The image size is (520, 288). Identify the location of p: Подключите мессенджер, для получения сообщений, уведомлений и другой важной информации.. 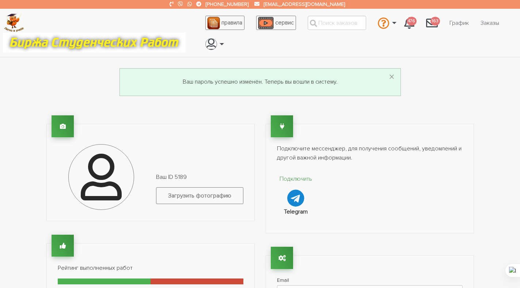
(370, 153).